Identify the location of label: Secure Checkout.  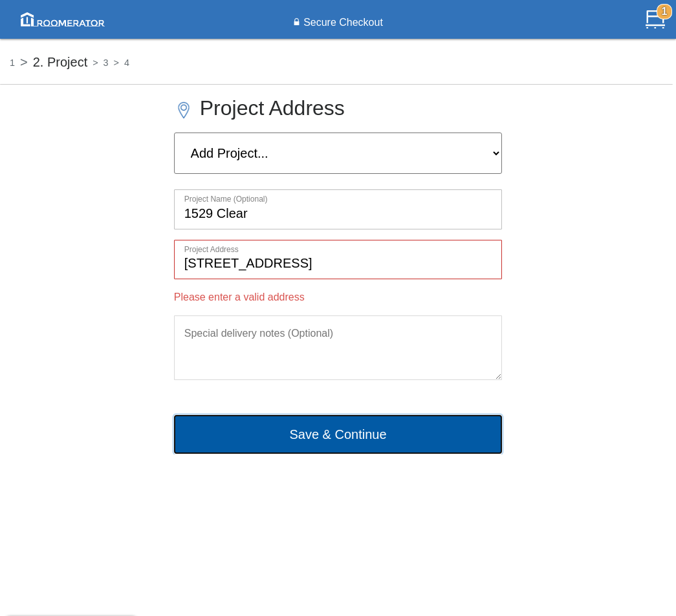
(342, 22).